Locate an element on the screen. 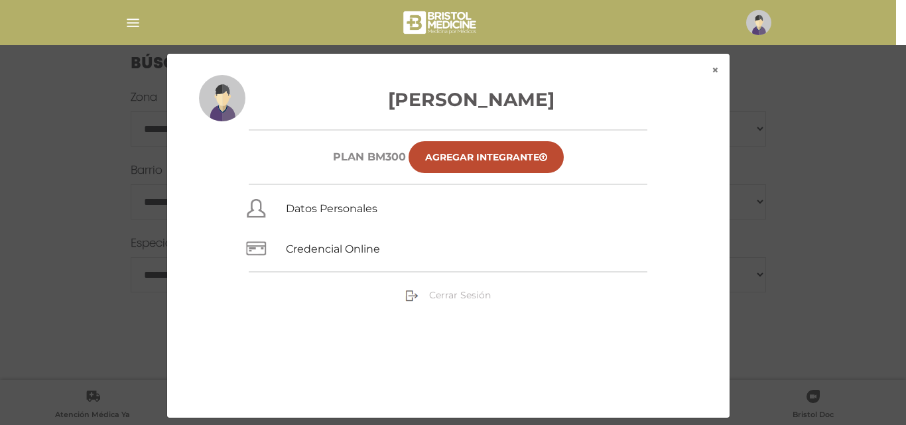 The height and width of the screenshot is (425, 906). h6: Plan BM300 is located at coordinates (369, 156).